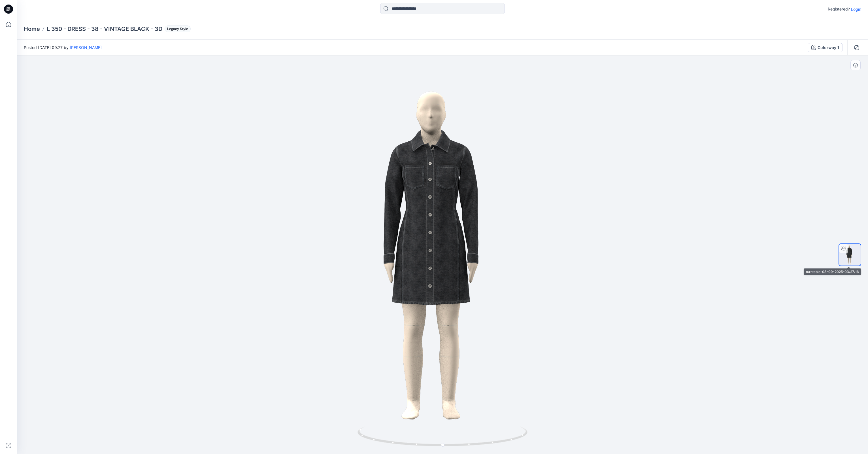  Describe the element at coordinates (178, 29) in the screenshot. I see `span: Legacy Style` at that location.